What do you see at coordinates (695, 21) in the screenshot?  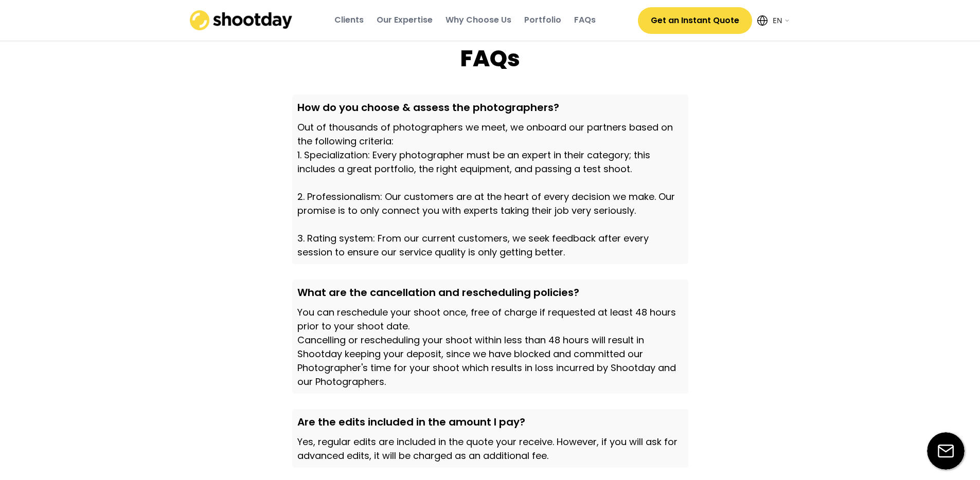 I see `button: Get an Instant Quote` at bounding box center [695, 21].